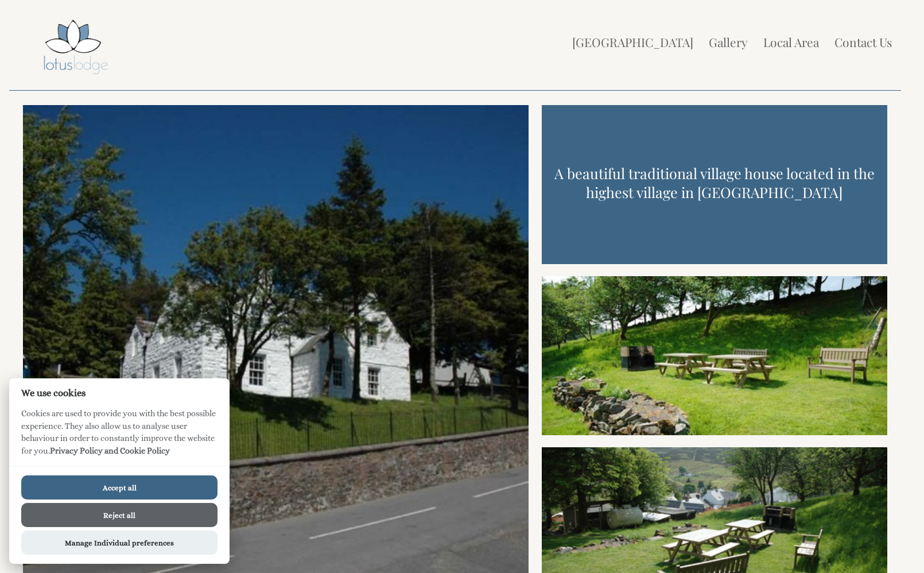 Image resolution: width=924 pixels, height=573 pixels. I want to click on a: Contact Us, so click(863, 42).